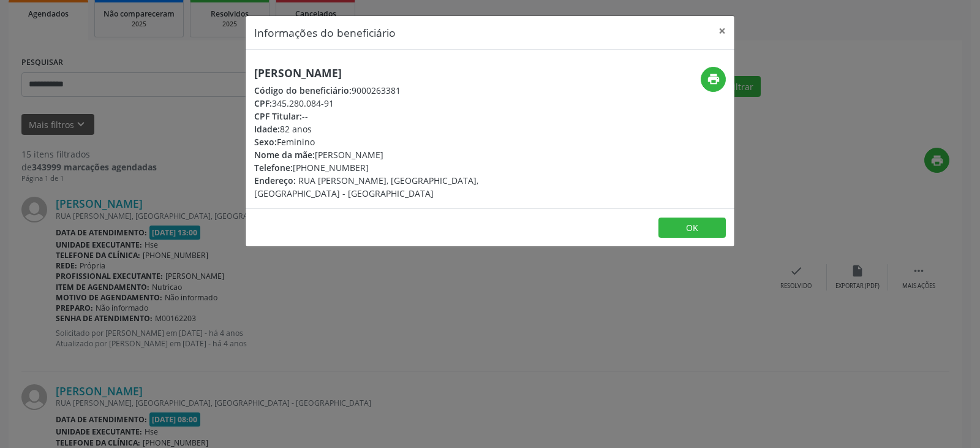 This screenshot has height=448, width=980. Describe the element at coordinates (273, 168) in the screenshot. I see `span: Telefone:` at that location.